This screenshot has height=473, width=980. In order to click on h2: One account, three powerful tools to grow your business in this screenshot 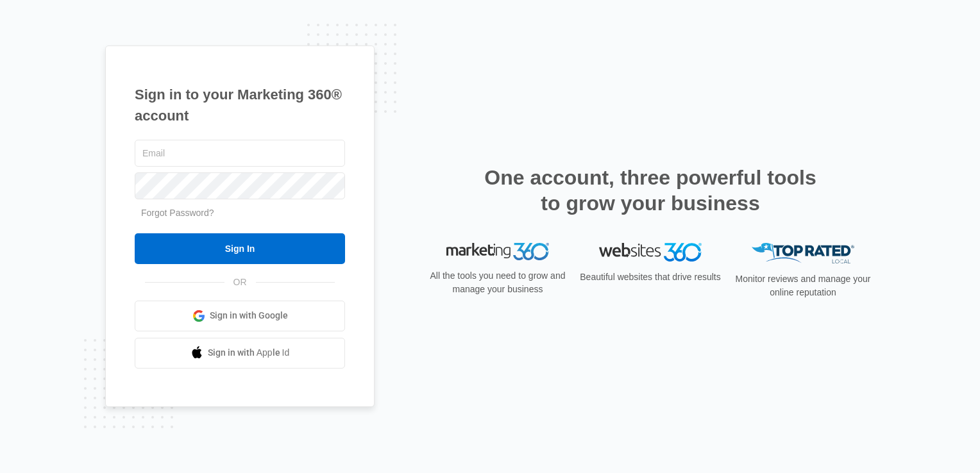, I will do `click(650, 191)`.